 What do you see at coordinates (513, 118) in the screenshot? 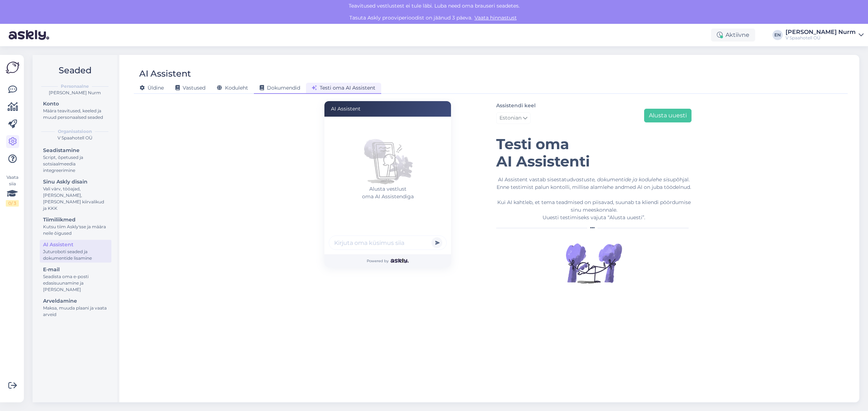
I see `a: Estonian` at bounding box center [513, 118].